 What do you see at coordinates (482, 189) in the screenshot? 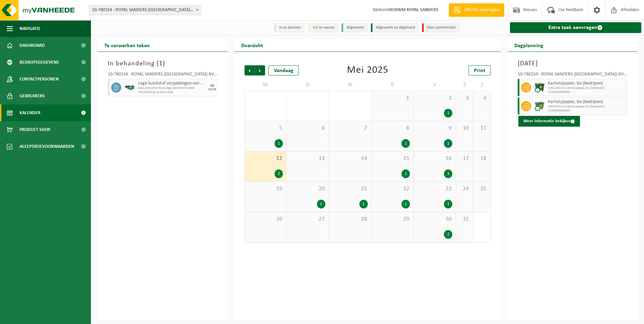
I see `span: 25` at bounding box center [482, 189].